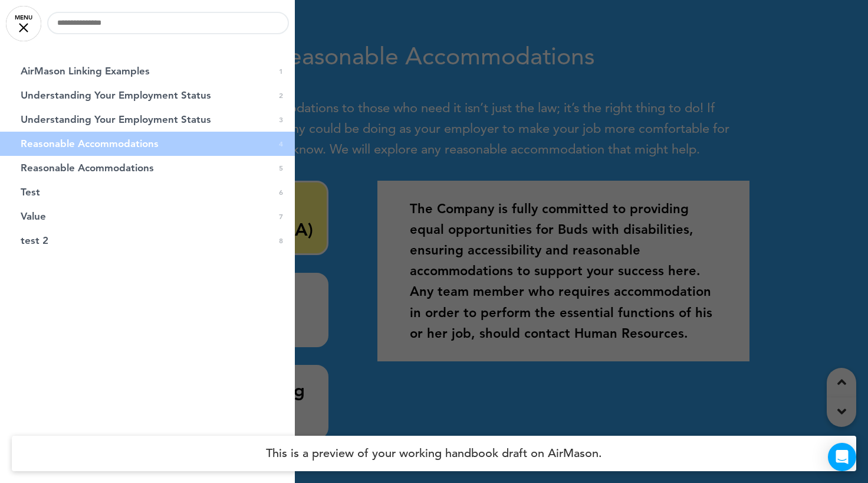  Describe the element at coordinates (33, 216) in the screenshot. I see `span: Value` at that location.